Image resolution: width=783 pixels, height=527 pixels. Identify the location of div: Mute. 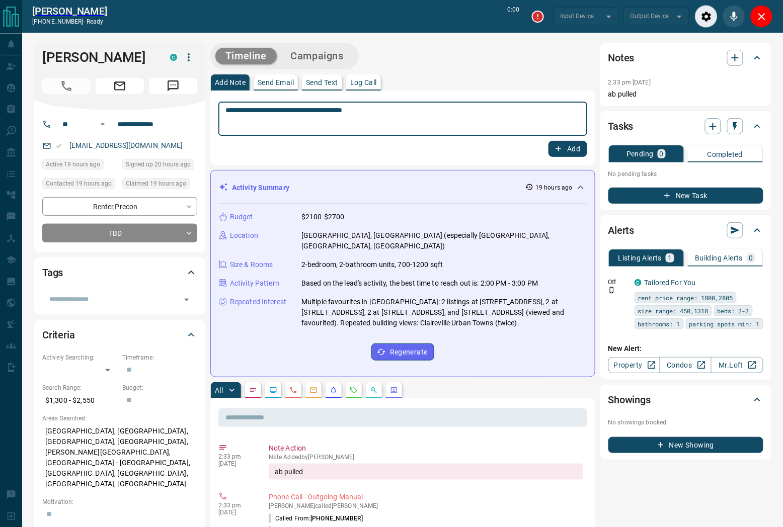
(734, 16).